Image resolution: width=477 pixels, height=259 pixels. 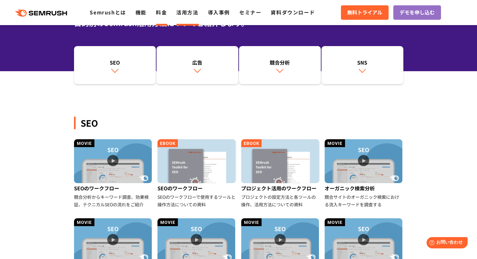 What do you see at coordinates (364, 174) in the screenshot?
I see `a: オーガニック検索分析 競合サイトのオーガニック検索における流入キーワードを調査する` at bounding box center [364, 174].